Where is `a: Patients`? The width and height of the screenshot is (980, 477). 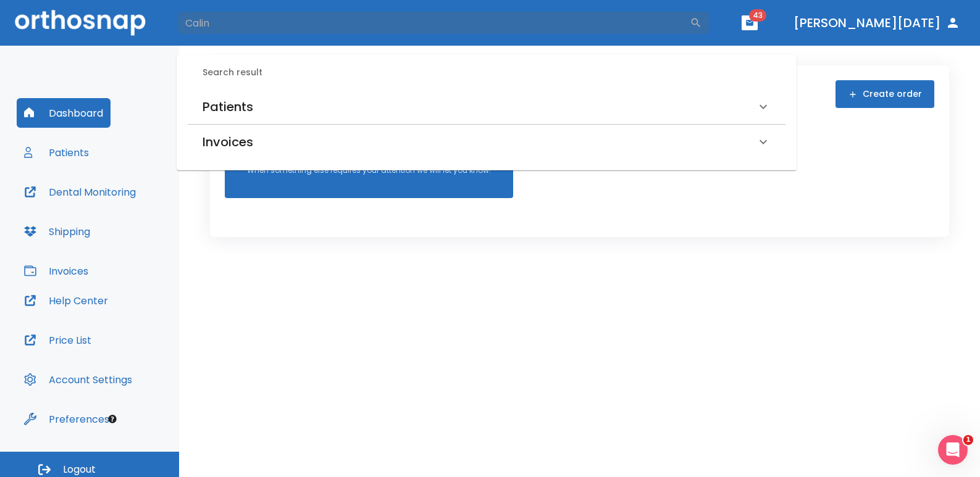 a: Patients is located at coordinates (56, 152).